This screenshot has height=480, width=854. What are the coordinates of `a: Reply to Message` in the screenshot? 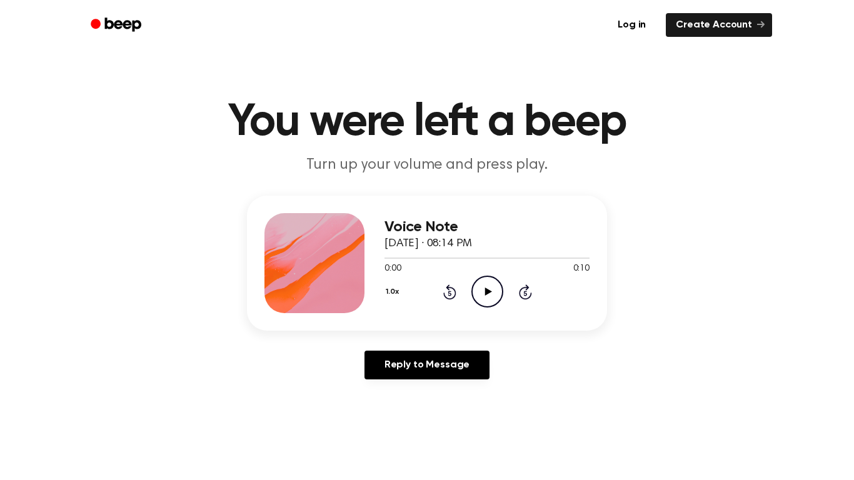 It's located at (427, 365).